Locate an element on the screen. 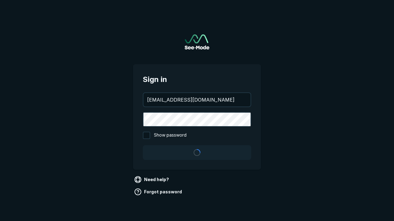 The image size is (394, 221). a: Go to sign in is located at coordinates (197, 42).